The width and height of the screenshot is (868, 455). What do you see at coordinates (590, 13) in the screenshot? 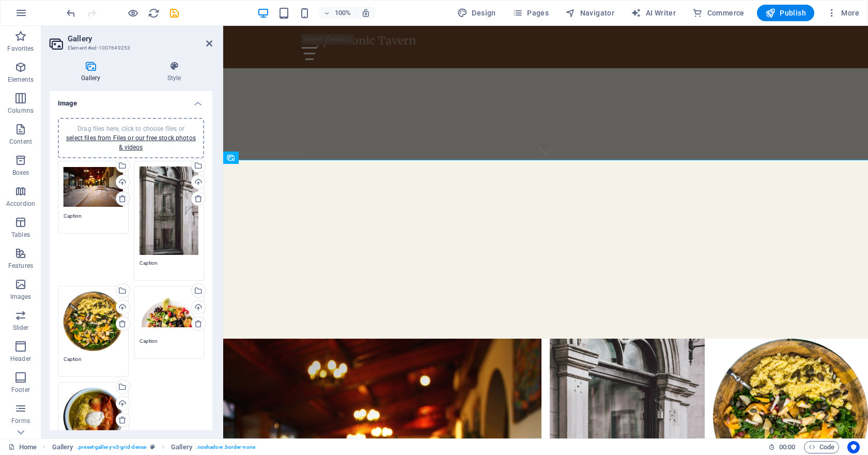
I see `span: Navigator` at bounding box center [590, 13].